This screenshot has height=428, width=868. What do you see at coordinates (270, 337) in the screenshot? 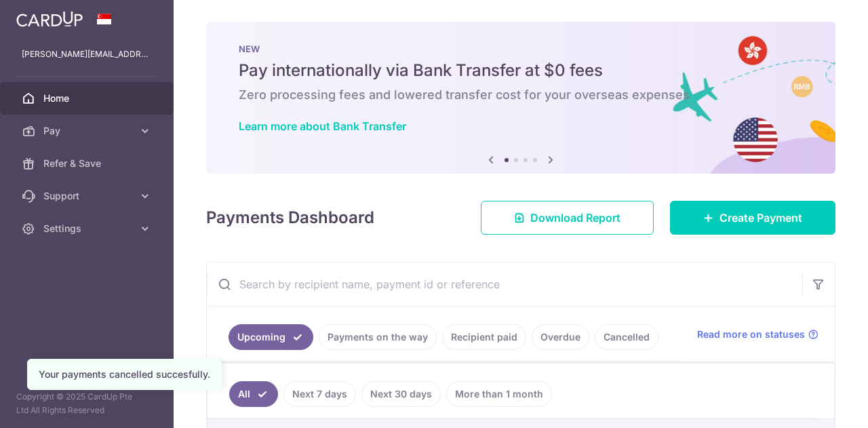
I see `a: Upcoming` at bounding box center [270, 337].